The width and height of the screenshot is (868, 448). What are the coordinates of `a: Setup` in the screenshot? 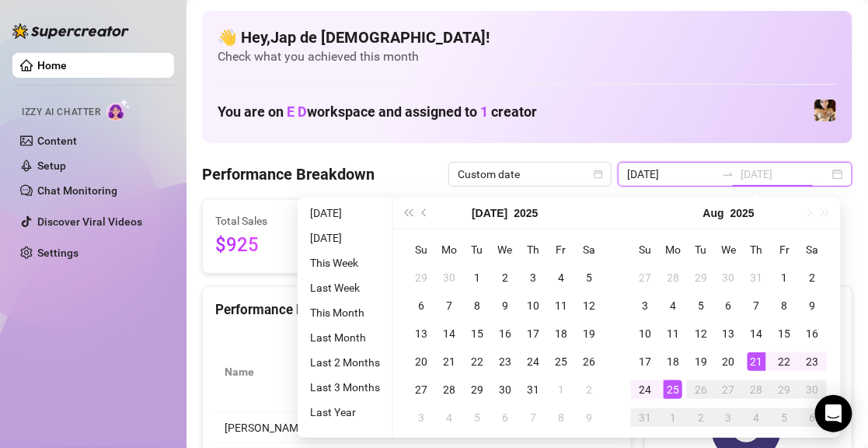 It's located at (52, 166).